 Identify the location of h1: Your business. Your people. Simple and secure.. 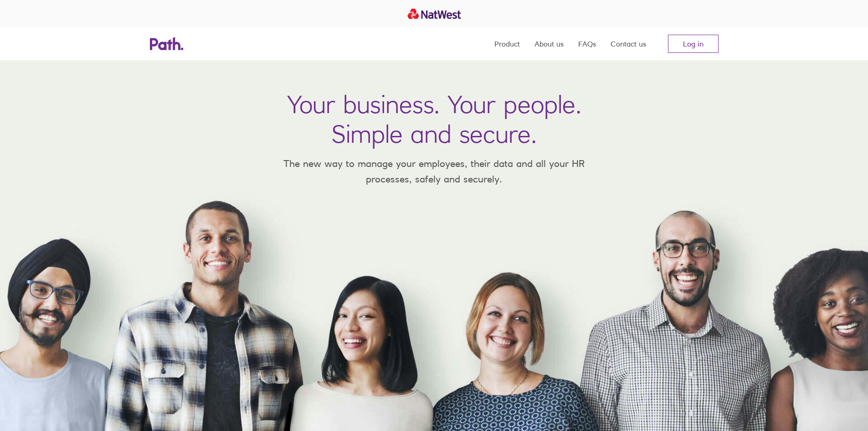
(435, 119).